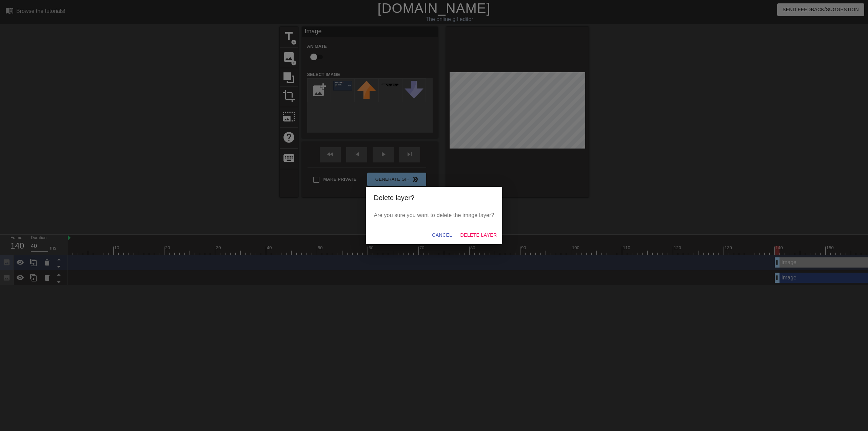 This screenshot has width=868, height=431. I want to click on button: Cancel, so click(442, 235).